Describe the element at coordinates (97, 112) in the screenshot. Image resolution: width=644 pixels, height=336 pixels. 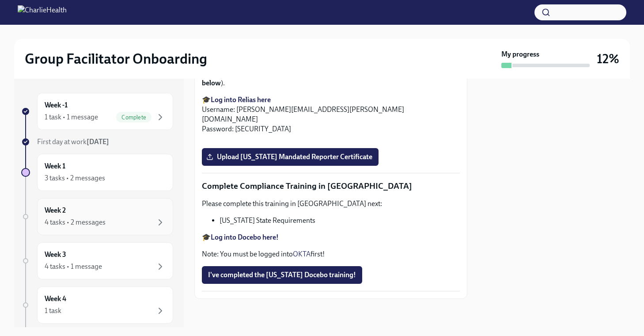
I see `a: Week -11 task • 1 messageComplete` at that location.